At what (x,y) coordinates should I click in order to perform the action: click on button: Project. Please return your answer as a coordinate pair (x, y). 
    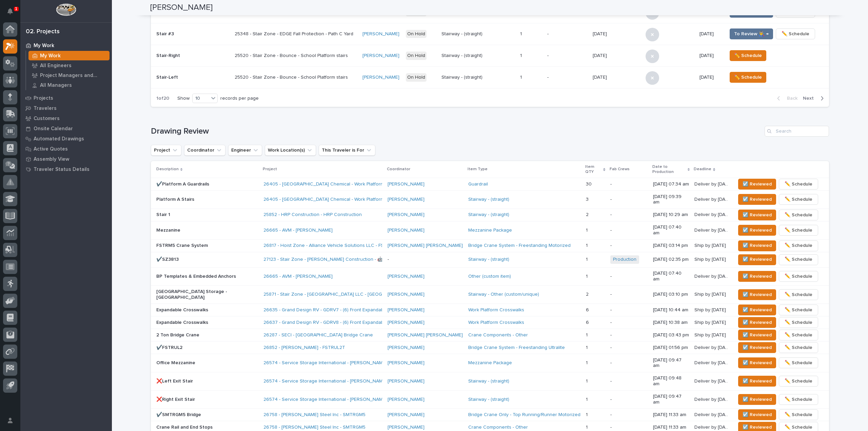
    Looking at the image, I should click on (166, 151).